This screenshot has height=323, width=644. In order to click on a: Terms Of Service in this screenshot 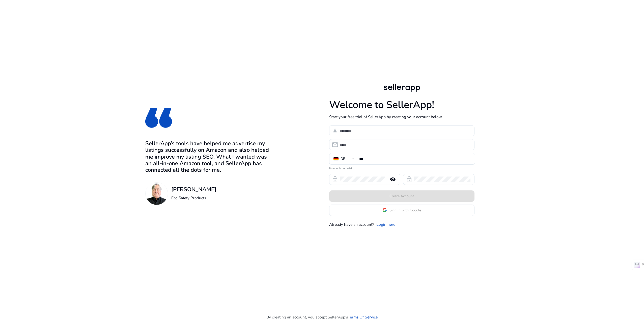, I will do `click(363, 317)`.